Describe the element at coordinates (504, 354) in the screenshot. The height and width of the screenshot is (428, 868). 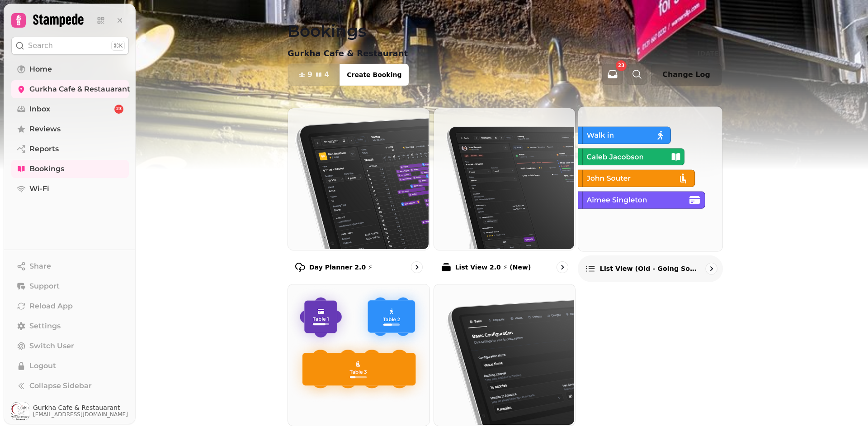
I see `img: Configuration` at that location.